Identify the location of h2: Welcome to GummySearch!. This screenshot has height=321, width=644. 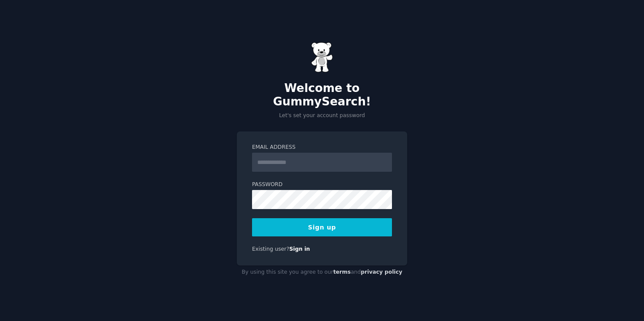
(322, 95).